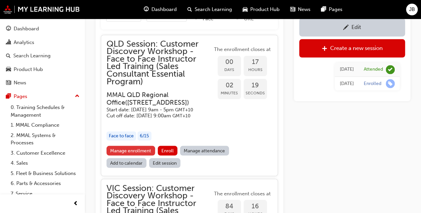  What do you see at coordinates (26, 29) in the screenshot?
I see `div: Dashboard` at bounding box center [26, 29].